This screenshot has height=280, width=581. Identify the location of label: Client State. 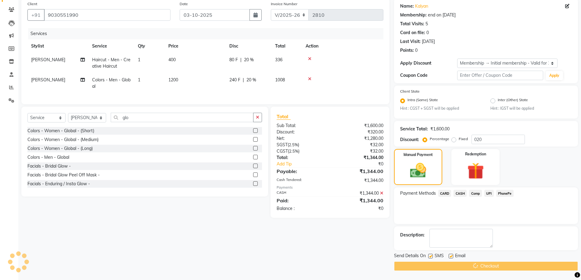
(410, 92).